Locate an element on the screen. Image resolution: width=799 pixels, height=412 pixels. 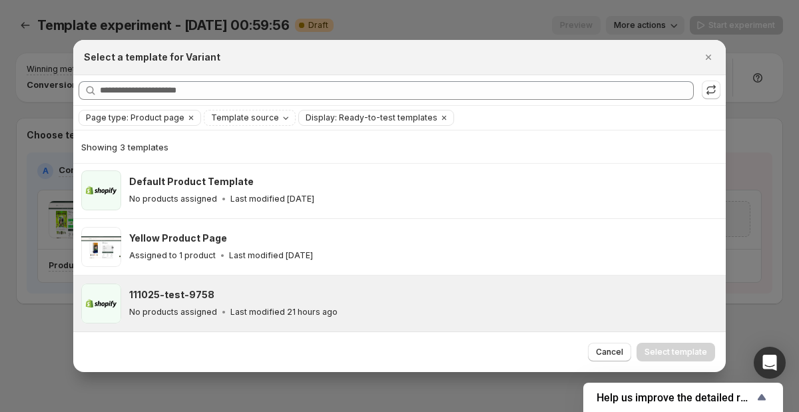
button: Close is located at coordinates (709, 57).